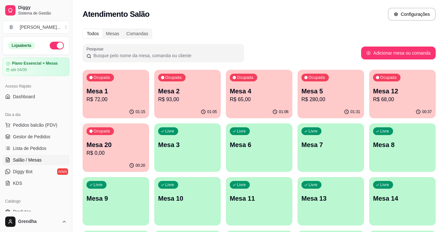 Image resolution: width=446 pixels, height=232 pixels. Describe the element at coordinates (259, 201) in the screenshot. I see `button: LivreMesa 11` at that location.